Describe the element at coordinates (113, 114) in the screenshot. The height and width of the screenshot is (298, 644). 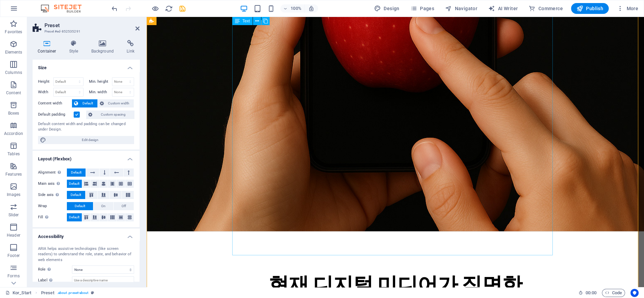
I see `span: Custom spacing` at that location.